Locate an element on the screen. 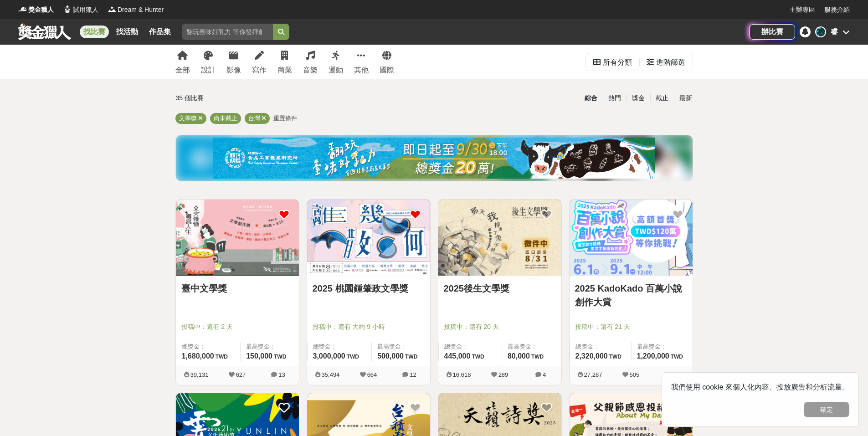 The image size is (868, 436). button: 確定 is located at coordinates (827, 410).